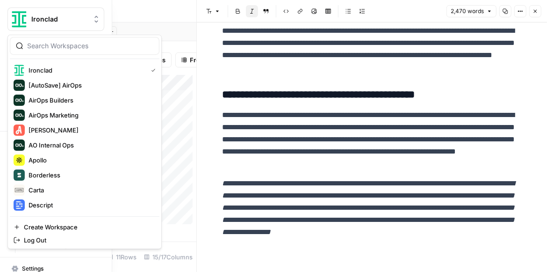  I want to click on img: [AutoSave] AirOps Logo, so click(19, 85).